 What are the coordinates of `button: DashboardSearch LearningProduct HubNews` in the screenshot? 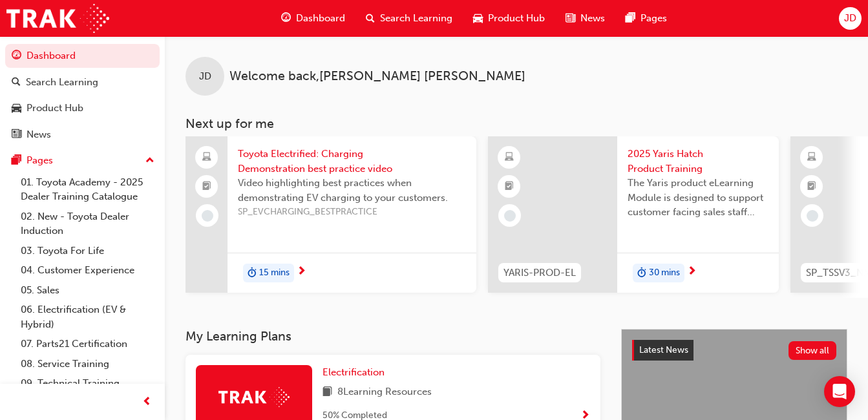 It's located at (82, 95).